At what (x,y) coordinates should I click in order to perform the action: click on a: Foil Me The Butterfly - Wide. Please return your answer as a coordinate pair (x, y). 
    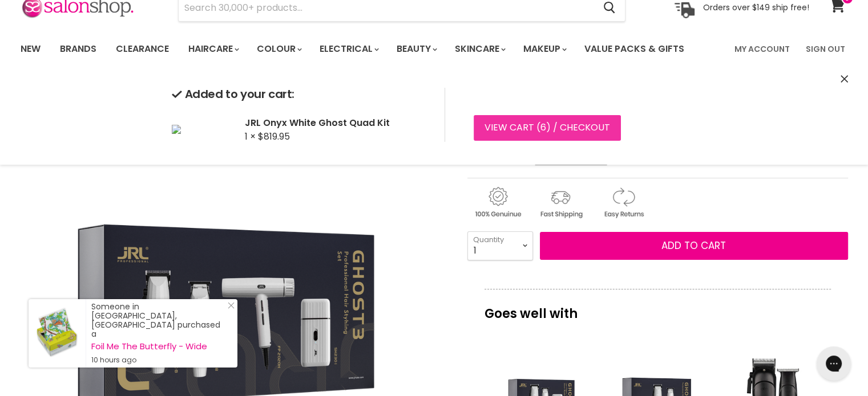
    Looking at the image, I should click on (158, 347).